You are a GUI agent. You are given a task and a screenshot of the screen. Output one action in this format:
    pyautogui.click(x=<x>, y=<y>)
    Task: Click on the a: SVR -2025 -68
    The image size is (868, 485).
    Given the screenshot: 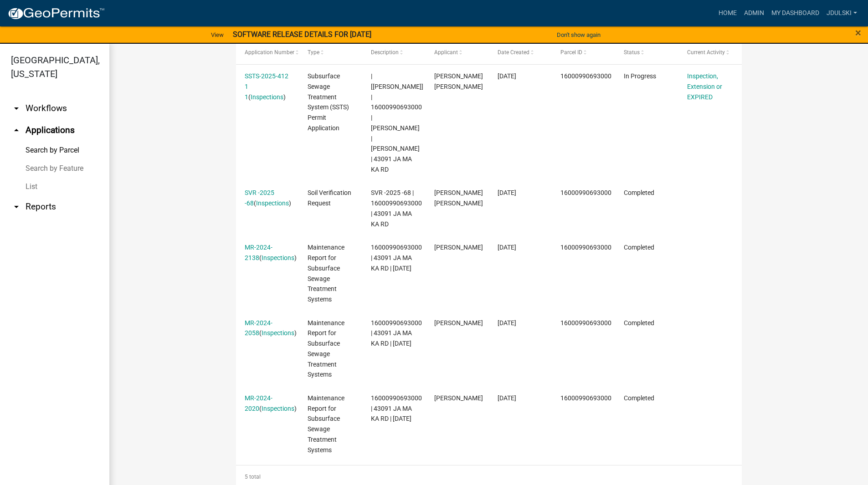 What is the action you would take?
    pyautogui.click(x=259, y=198)
    